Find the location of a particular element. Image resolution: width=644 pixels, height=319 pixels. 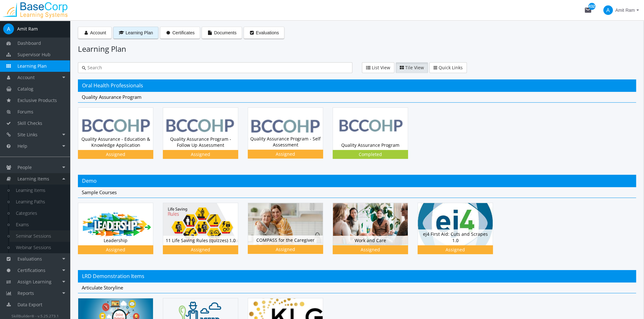

i: Account is located at coordinates (86, 33).